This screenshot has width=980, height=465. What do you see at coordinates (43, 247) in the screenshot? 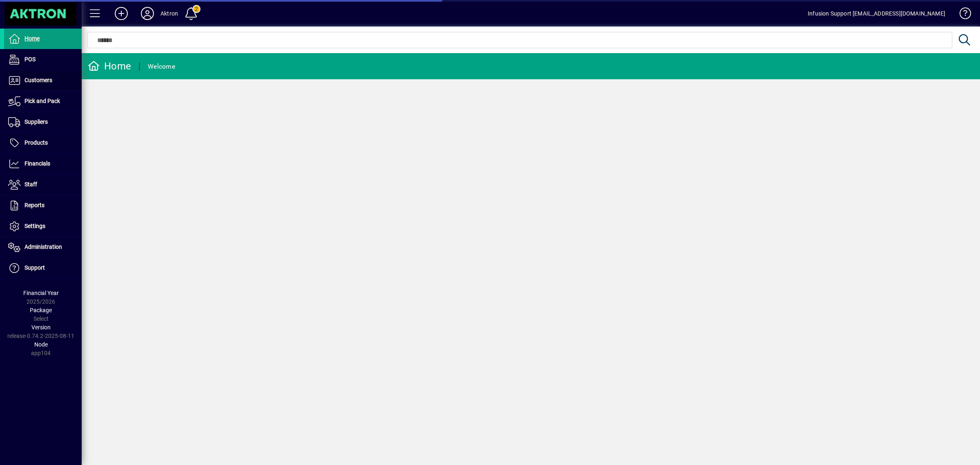
I see `span: Administration` at bounding box center [43, 247].